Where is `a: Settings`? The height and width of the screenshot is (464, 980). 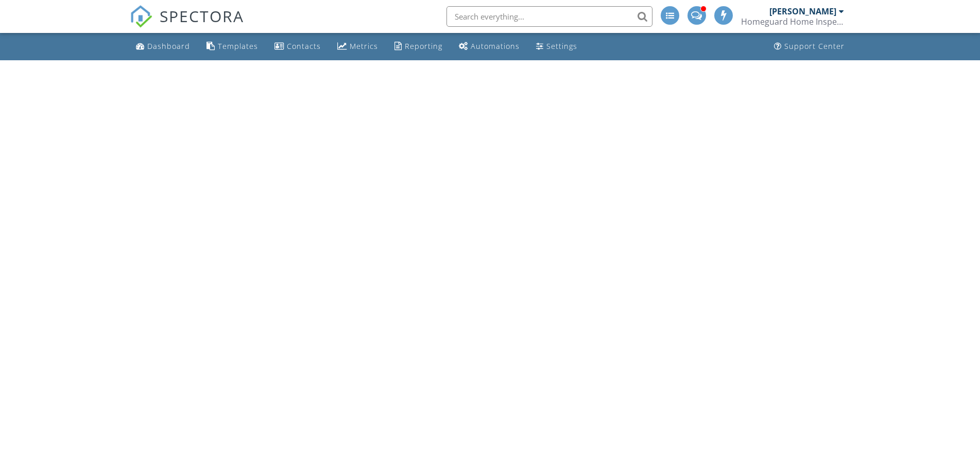 a: Settings is located at coordinates (556, 47).